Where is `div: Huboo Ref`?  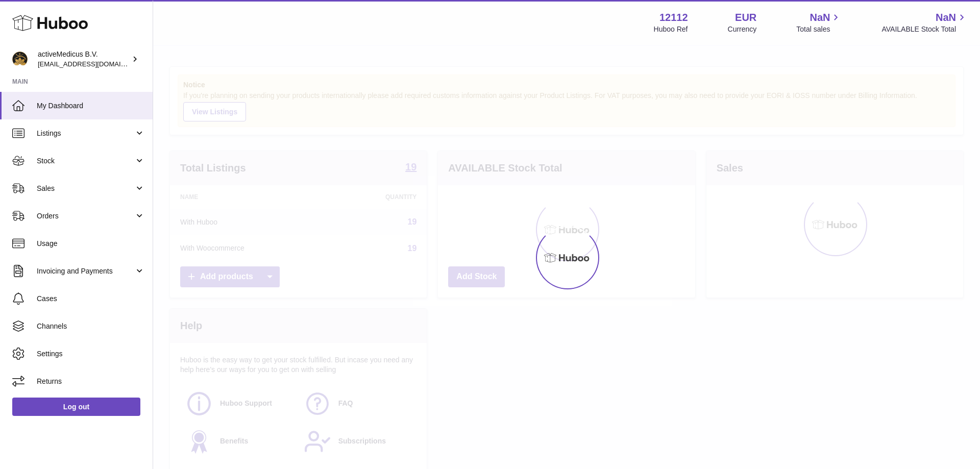
div: Huboo Ref is located at coordinates (670, 29).